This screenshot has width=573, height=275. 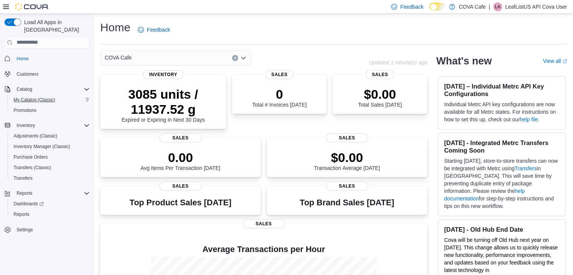 I want to click on p: COVA Cafe, so click(x=472, y=7).